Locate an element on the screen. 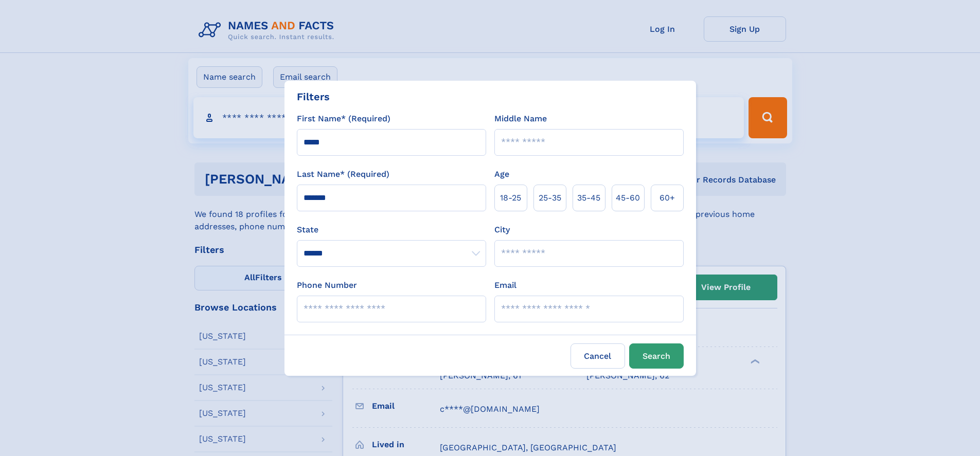  span: 45‑60 is located at coordinates (627, 198).